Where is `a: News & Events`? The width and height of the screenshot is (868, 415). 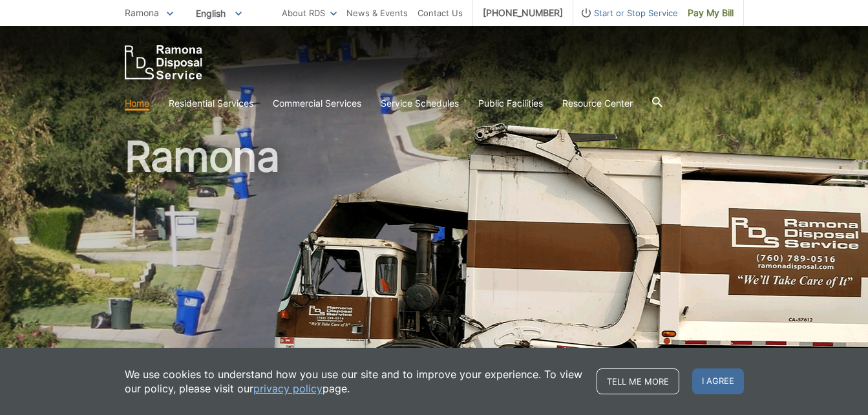 a: News & Events is located at coordinates (377, 13).